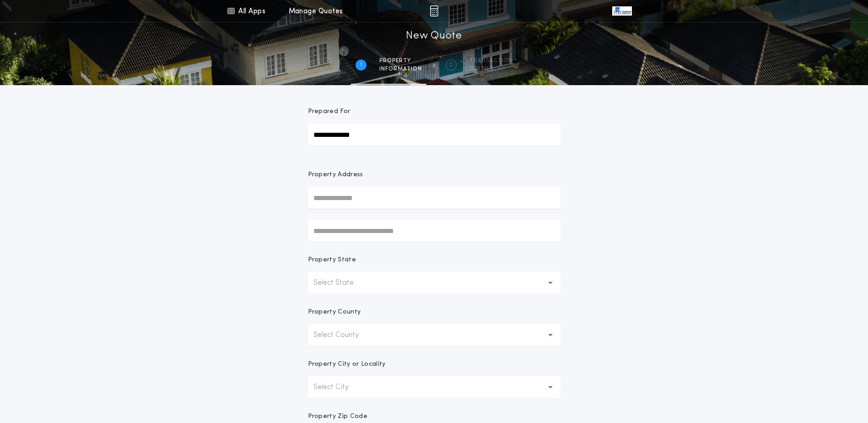 This screenshot has height=423, width=868. Describe the element at coordinates (433, 11) in the screenshot. I see `img: img` at that location.